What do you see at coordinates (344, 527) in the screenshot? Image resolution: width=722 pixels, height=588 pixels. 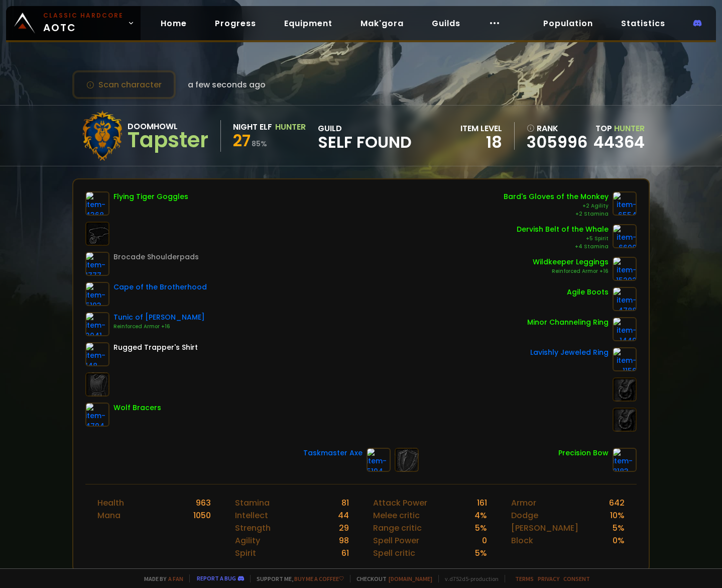 I see `div: 29` at bounding box center [344, 527].